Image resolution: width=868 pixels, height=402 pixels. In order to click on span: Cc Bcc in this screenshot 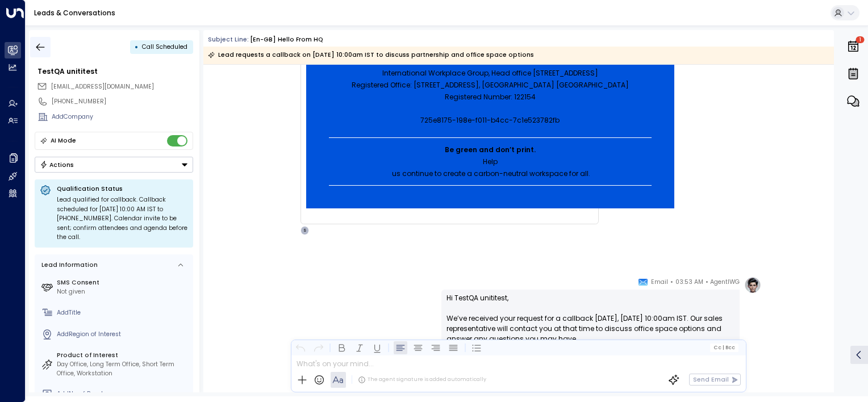, I will do `click(724, 348)`.